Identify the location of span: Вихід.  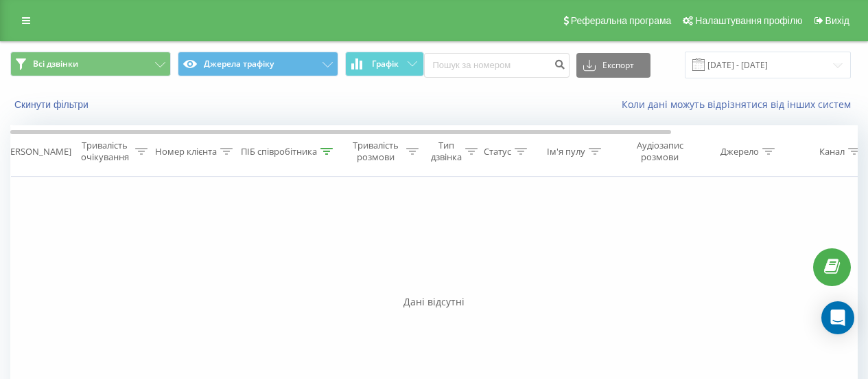
(838, 21).